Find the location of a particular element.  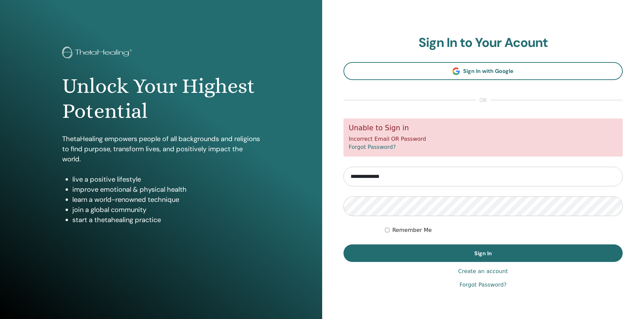

div: Keep me authenticated indefinitely or until I manually logout is located at coordinates (504, 230).